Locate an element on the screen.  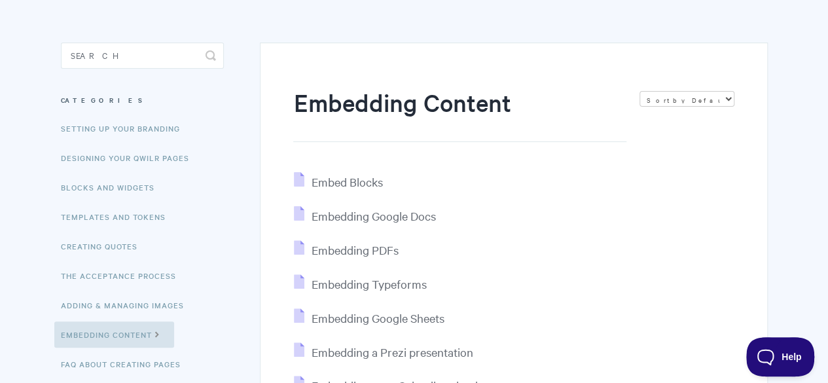
a: Adding & Managing Images is located at coordinates (127, 305).